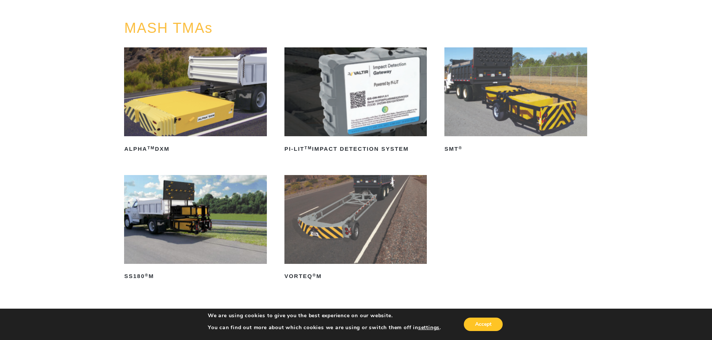 Image resolution: width=712 pixels, height=340 pixels. What do you see at coordinates (483, 325) in the screenshot?
I see `button: Accept` at bounding box center [483, 325].